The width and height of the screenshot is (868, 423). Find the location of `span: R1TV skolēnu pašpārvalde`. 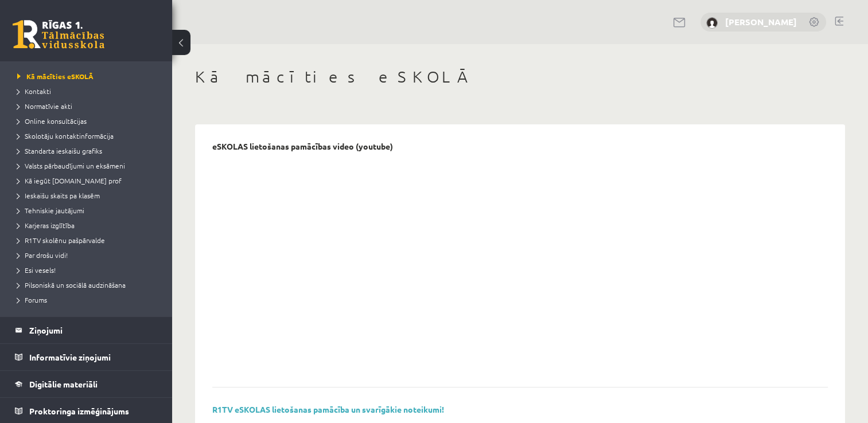

span: R1TV skolēnu pašpārvalde is located at coordinates (61, 240).